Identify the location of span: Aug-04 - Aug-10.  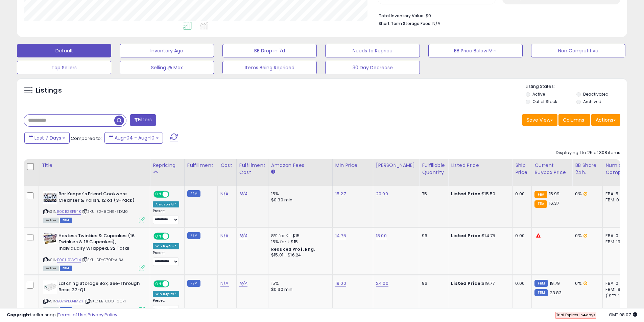
(135, 138).